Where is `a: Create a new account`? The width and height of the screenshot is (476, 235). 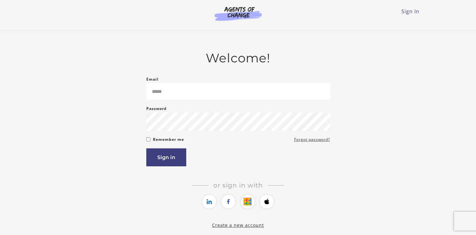
a: Create a new account is located at coordinates (238, 225).